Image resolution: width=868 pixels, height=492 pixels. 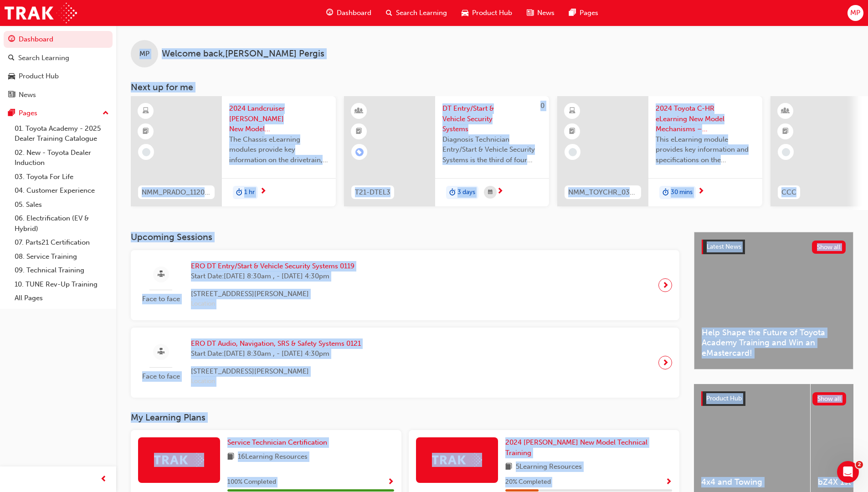 What do you see at coordinates (176, 192) in the screenshot?
I see `span: NMM_PRADO_112024_MODULE_2` at bounding box center [176, 192].